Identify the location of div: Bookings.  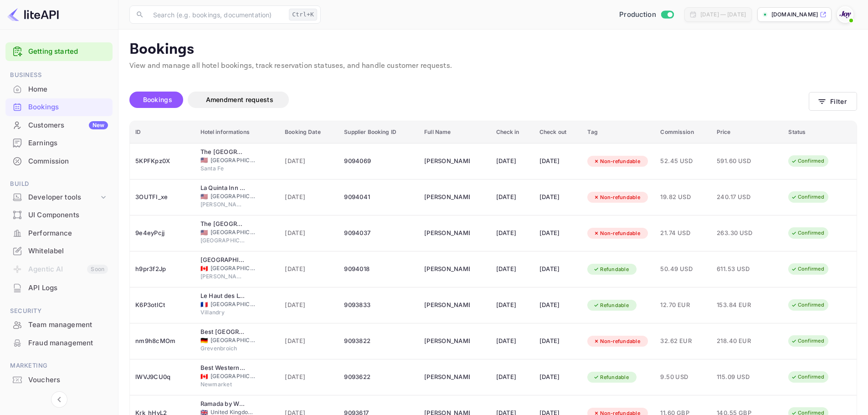
(68, 107).